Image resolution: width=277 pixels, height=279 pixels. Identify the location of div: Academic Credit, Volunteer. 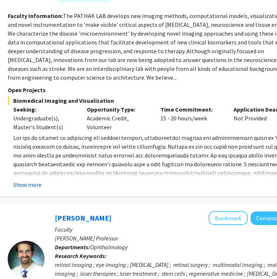
(118, 118).